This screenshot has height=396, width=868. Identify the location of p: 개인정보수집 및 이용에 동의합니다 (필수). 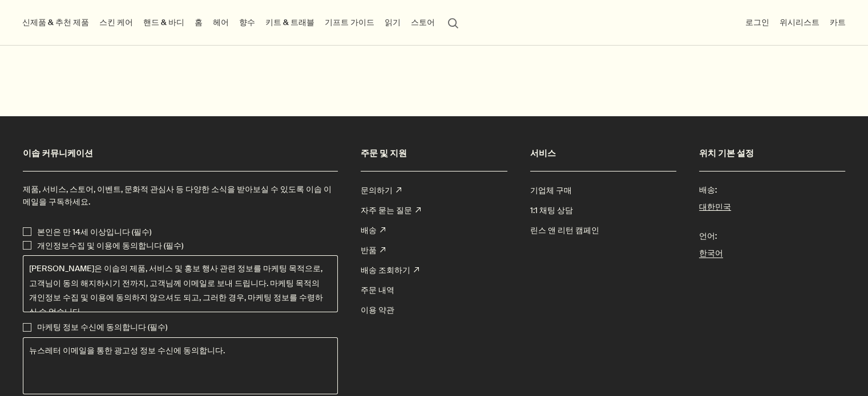
(110, 246).